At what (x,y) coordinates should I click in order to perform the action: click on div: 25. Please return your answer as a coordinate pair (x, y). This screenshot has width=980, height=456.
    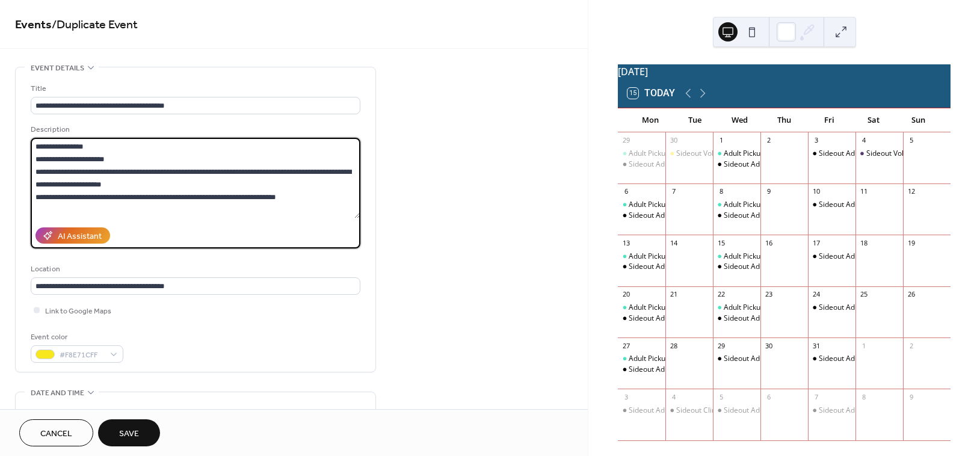
    Looking at the image, I should click on (863, 294).